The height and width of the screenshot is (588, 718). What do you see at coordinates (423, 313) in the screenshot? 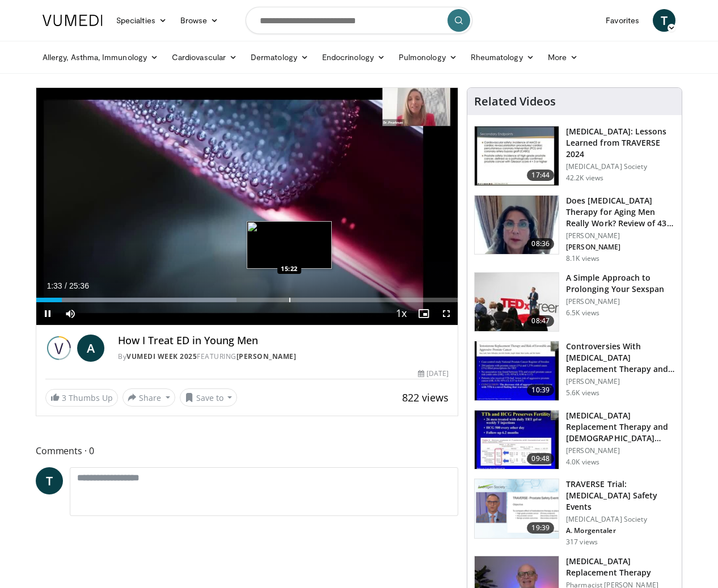
I see `button: Enable picture-in-picture mode` at bounding box center [423, 313].